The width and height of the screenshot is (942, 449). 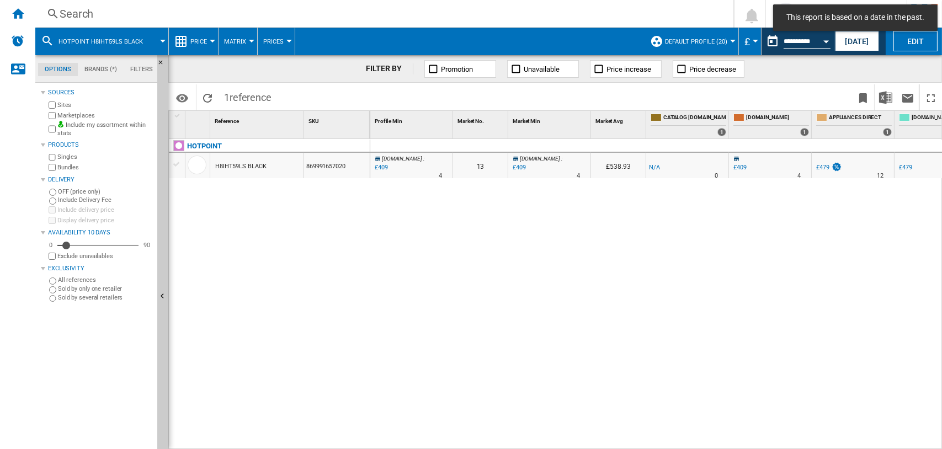 I want to click on input: Include my assortment within stats, so click(x=52, y=129).